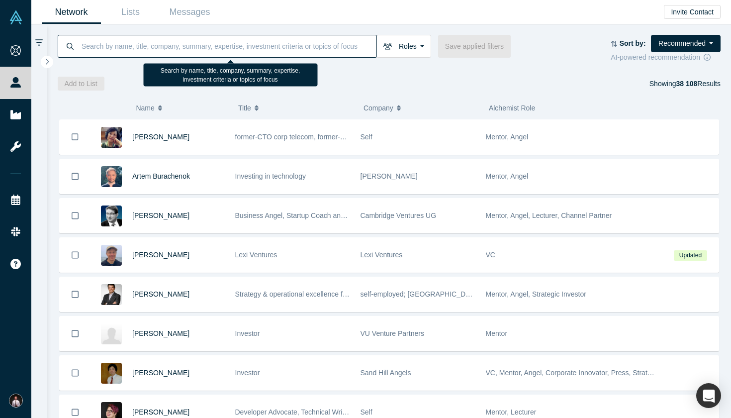  What do you see at coordinates (319, 215) in the screenshot?
I see `span: Business Angel, Startup Coach and best-selling author` at bounding box center [319, 215].